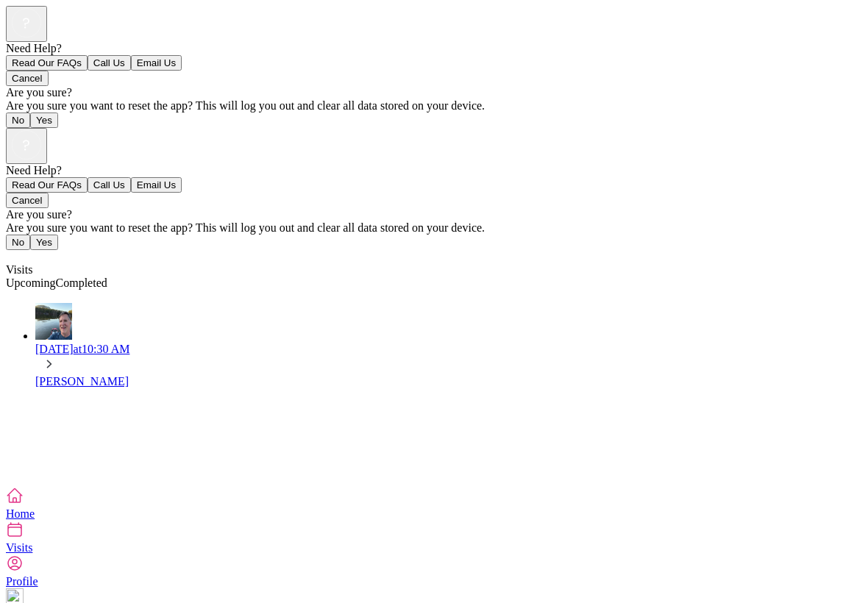 This screenshot has width=868, height=603. What do you see at coordinates (82, 282) in the screenshot?
I see `a: Completed` at bounding box center [82, 282].